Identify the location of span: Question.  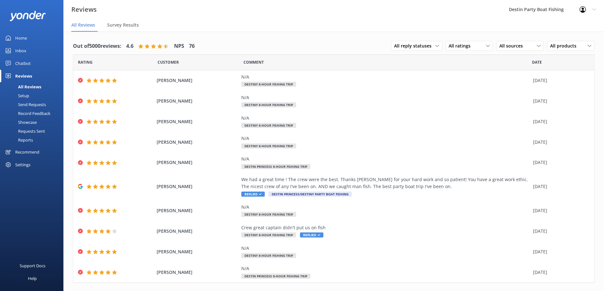
(254, 62).